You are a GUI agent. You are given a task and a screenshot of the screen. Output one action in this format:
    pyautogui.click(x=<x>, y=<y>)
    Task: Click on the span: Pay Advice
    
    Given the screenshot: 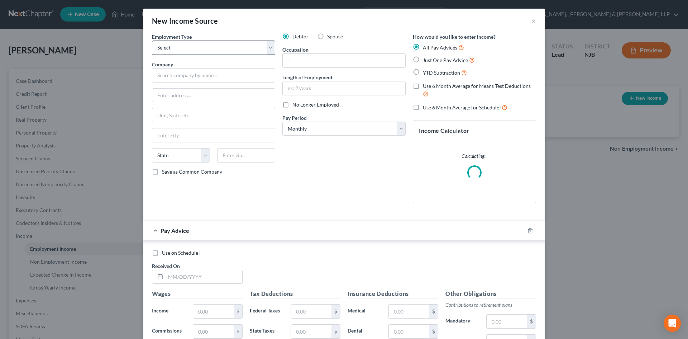 What is the action you would take?
    pyautogui.click(x=175, y=230)
    